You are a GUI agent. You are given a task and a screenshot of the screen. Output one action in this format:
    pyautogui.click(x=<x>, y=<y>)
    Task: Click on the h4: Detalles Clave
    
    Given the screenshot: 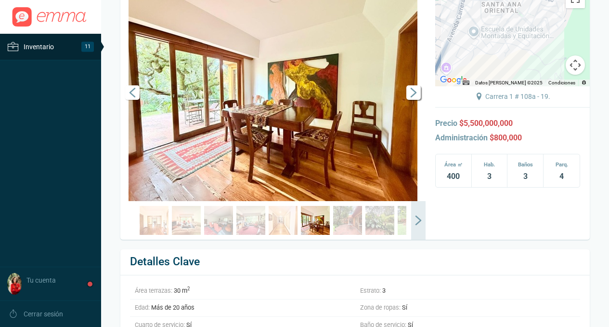 What is the action you would take?
    pyautogui.click(x=355, y=262)
    